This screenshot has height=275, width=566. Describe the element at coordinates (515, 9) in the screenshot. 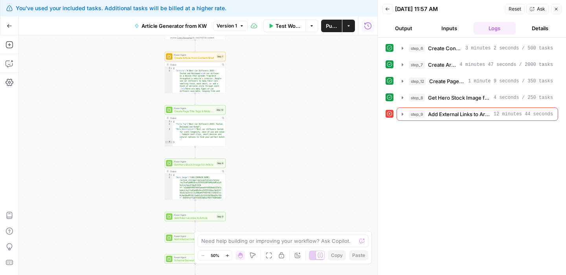

I see `span: Reset` at that location.